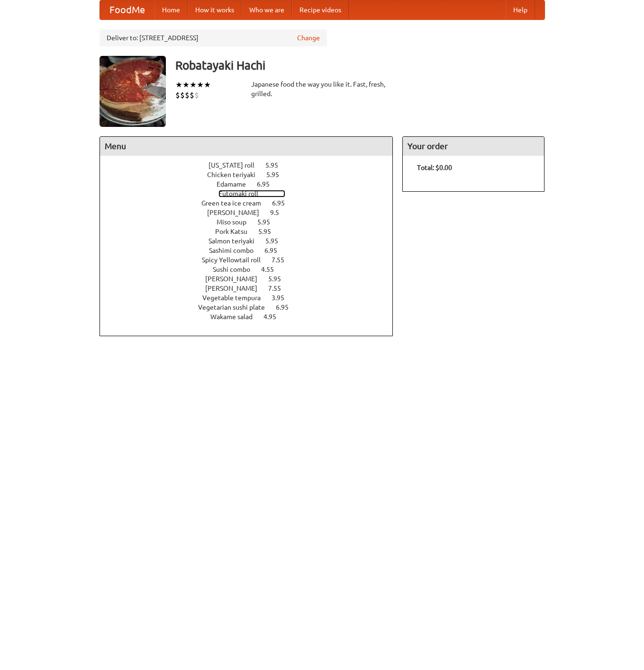 Image resolution: width=644 pixels, height=670 pixels. Describe the element at coordinates (321, 10) in the screenshot. I see `a: Recipe videos` at that location.